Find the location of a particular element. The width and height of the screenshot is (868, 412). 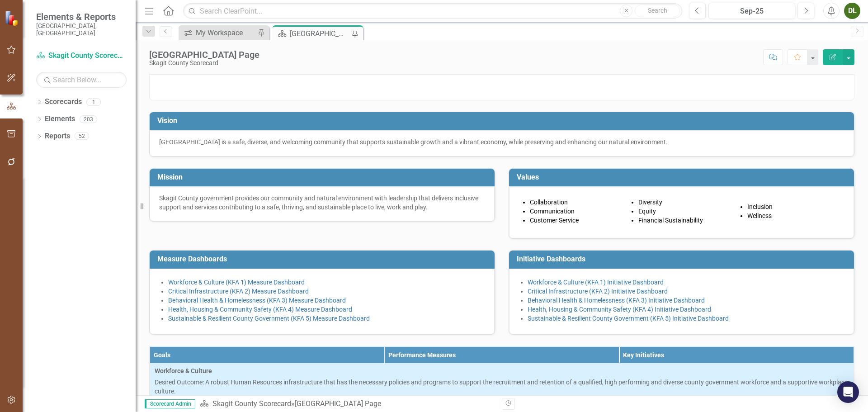

div: Open Intercom Messenger is located at coordinates (849, 392).